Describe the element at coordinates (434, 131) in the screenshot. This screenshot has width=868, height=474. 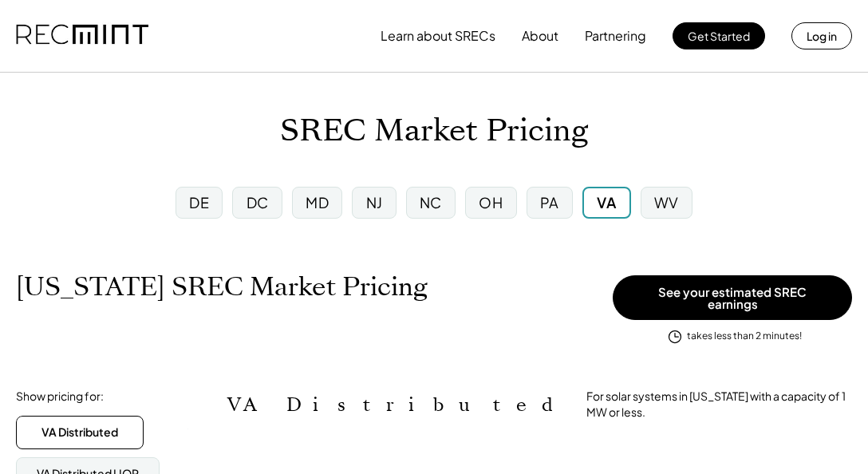
I see `h1: SREC Market Pricing` at that location.